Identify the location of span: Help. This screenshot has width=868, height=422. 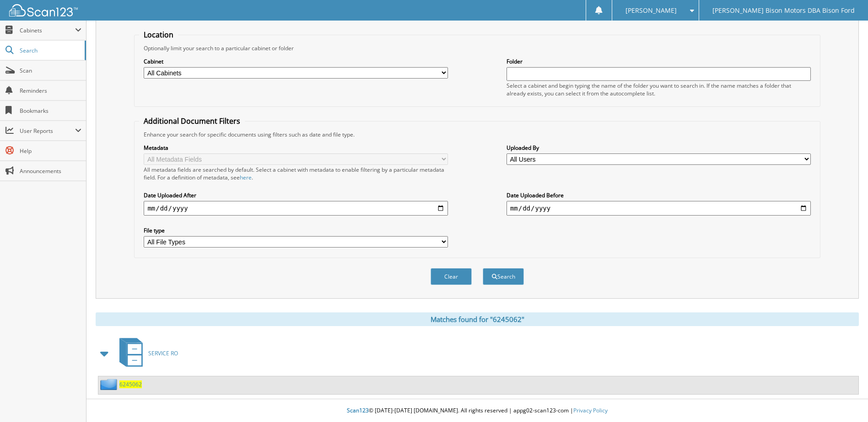
(50, 151).